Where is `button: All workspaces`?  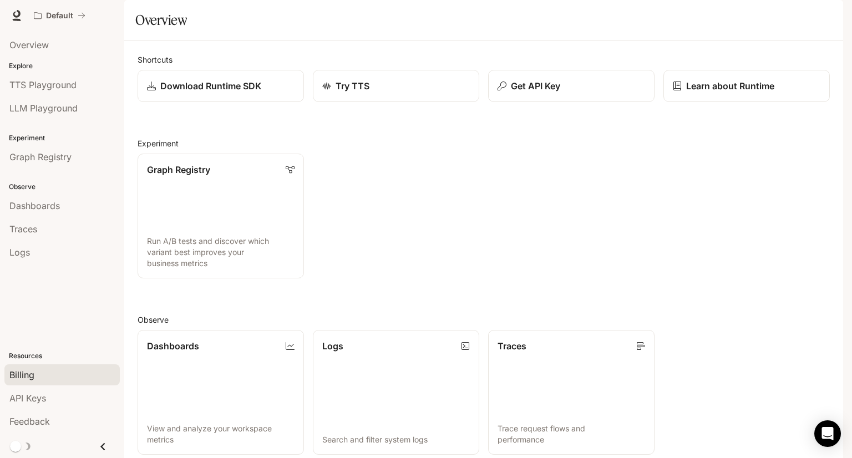
button: All workspaces is located at coordinates (59, 16).